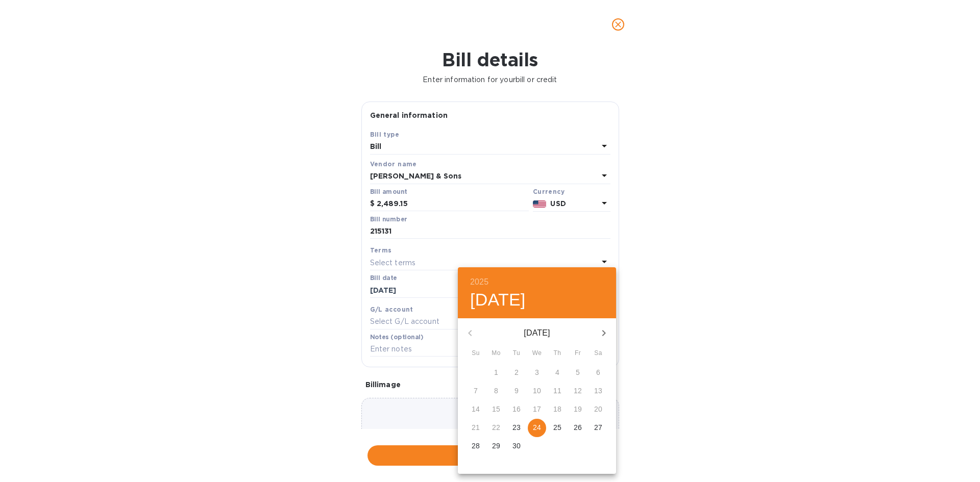 This screenshot has width=980, height=482. What do you see at coordinates (537, 428) in the screenshot?
I see `button: 24` at bounding box center [537, 428].